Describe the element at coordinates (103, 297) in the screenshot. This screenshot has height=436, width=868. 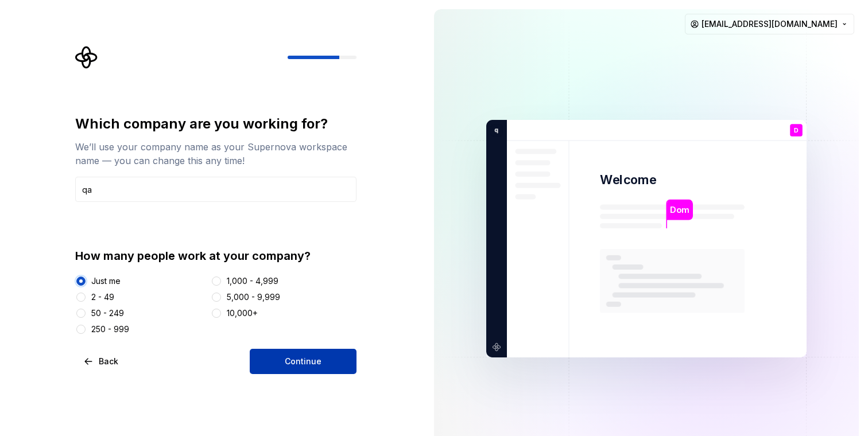
I see `div: 2 - 49` at that location.